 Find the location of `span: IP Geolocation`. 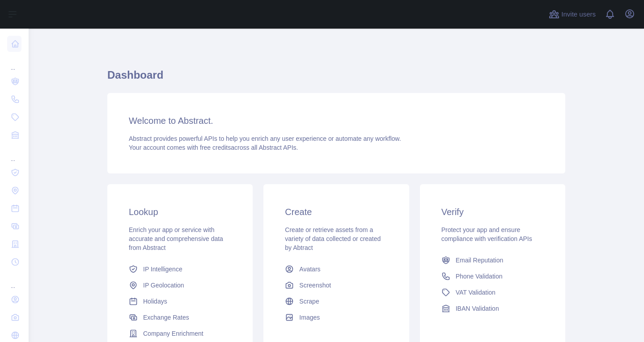

span: IP Geolocation is located at coordinates (164, 285).